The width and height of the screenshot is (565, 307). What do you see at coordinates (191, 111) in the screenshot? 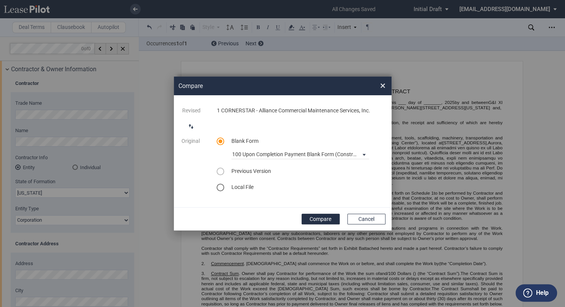
I see `span: Revised` at bounding box center [191, 111].